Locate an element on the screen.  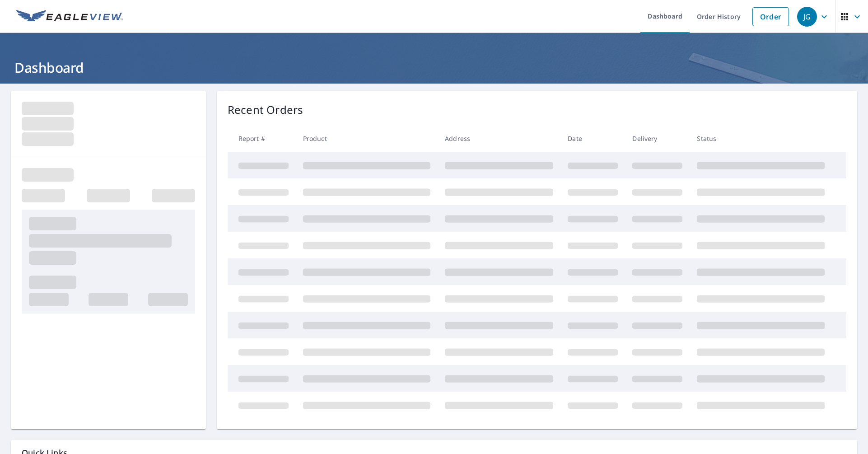
th: Report # is located at coordinates (262, 138).